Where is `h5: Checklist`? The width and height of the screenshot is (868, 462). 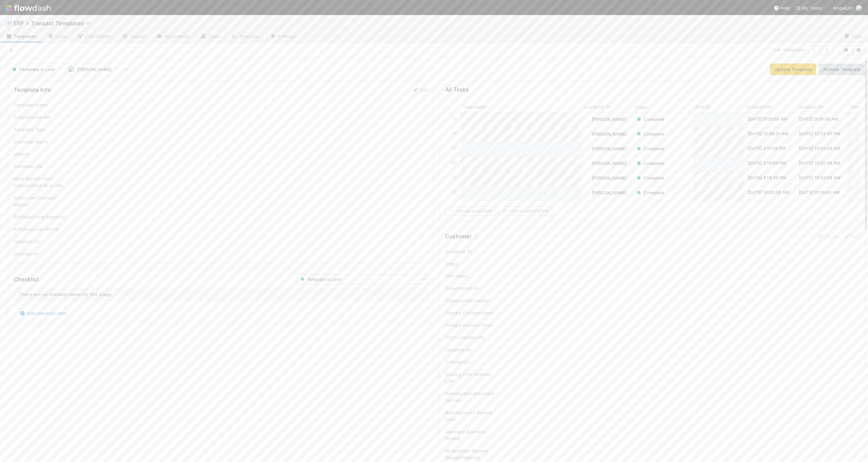 h5: Checklist is located at coordinates (26, 280).